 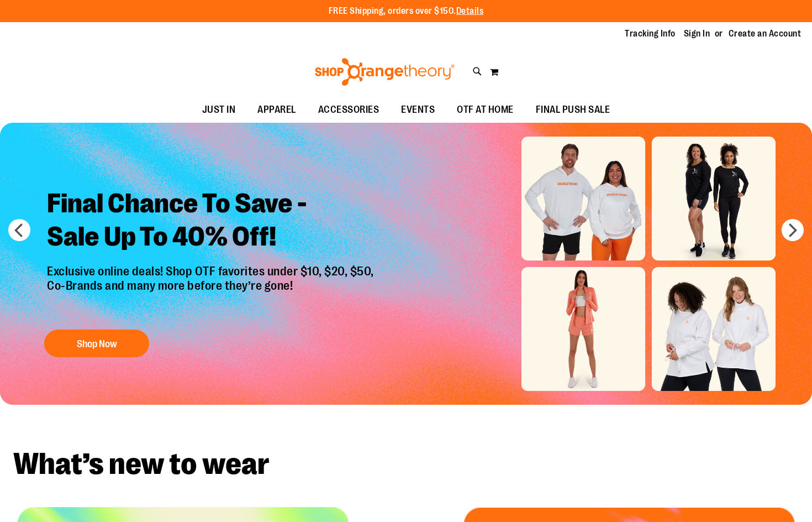 I want to click on span: APPAREL, so click(x=277, y=109).